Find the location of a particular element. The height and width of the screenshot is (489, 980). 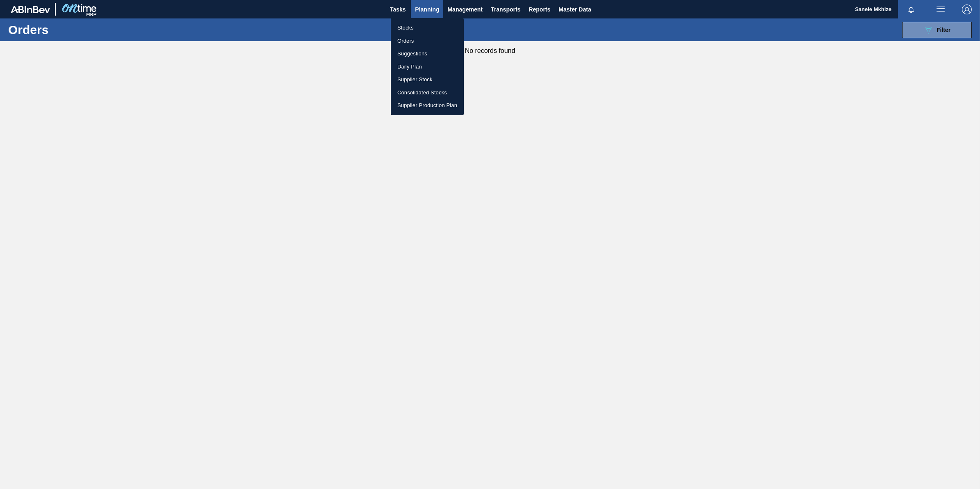

a: Stocks is located at coordinates (427, 28).